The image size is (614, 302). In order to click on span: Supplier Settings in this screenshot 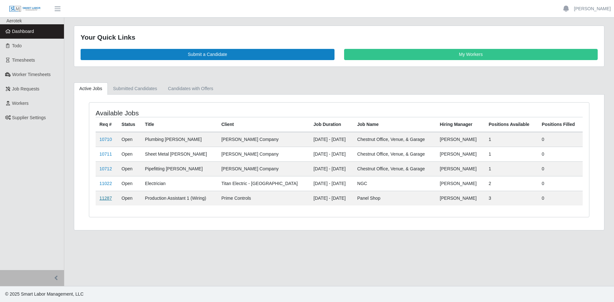, I will do `click(29, 118)`.